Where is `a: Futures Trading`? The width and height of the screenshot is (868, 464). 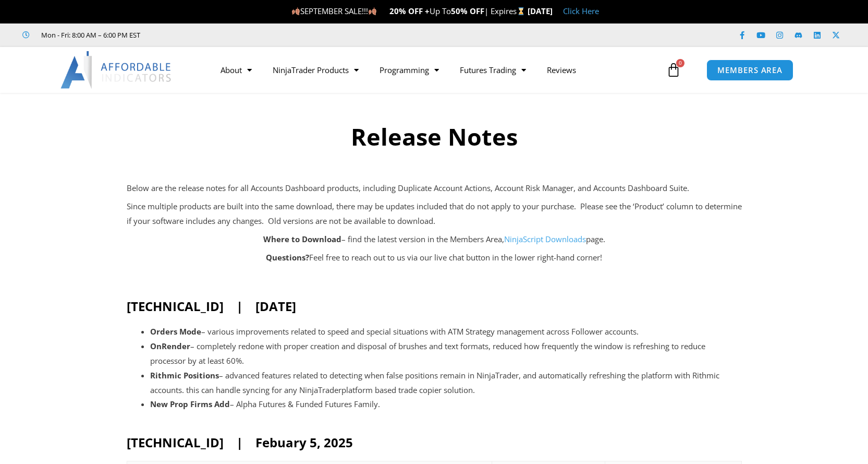 a: Futures Trading is located at coordinates (493, 70).